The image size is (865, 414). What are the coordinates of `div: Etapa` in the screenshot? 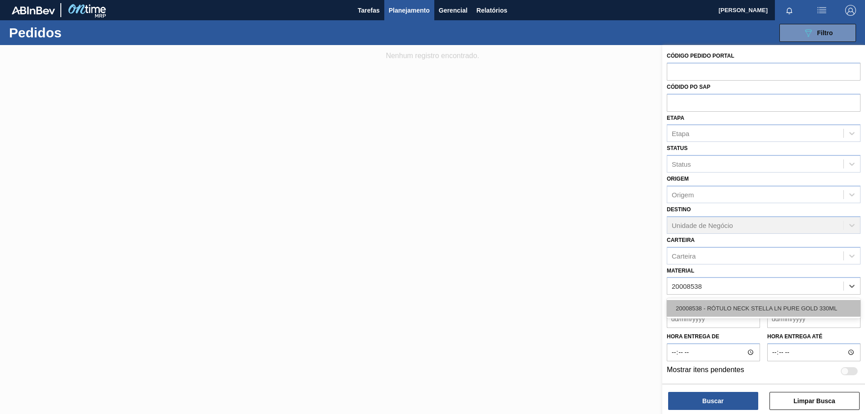 It's located at (680, 133).